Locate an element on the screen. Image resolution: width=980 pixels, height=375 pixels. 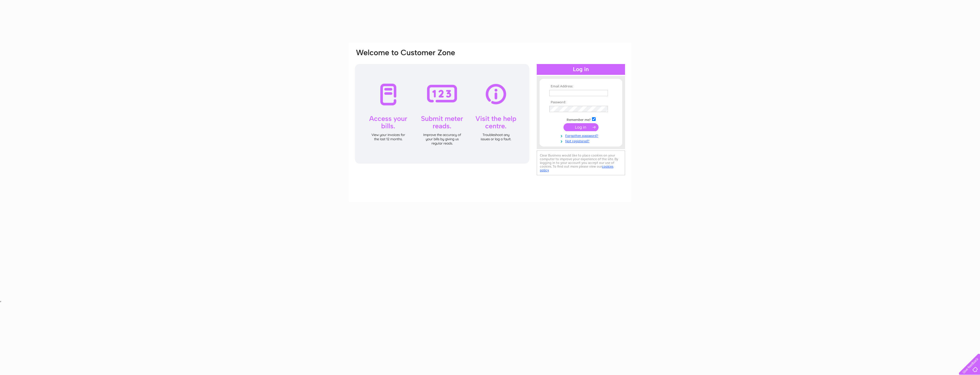
div: Clear Business would like to place cookies on your computer to improve your experience of the sit... is located at coordinates (581, 163).